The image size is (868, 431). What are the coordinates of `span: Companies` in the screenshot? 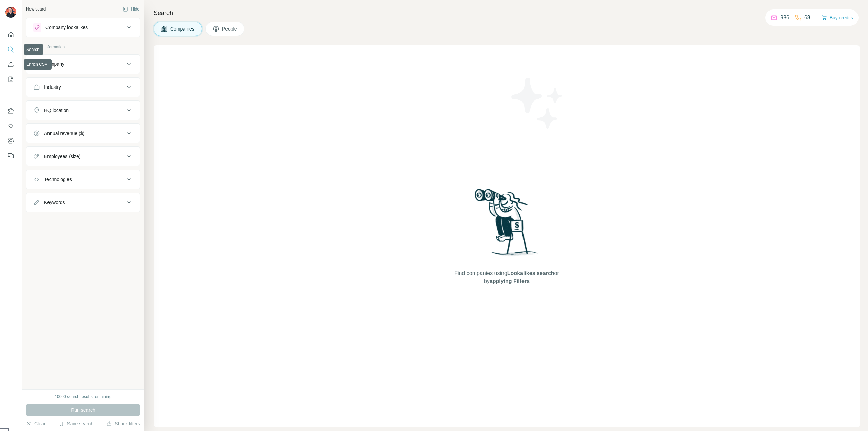 It's located at (183, 29).